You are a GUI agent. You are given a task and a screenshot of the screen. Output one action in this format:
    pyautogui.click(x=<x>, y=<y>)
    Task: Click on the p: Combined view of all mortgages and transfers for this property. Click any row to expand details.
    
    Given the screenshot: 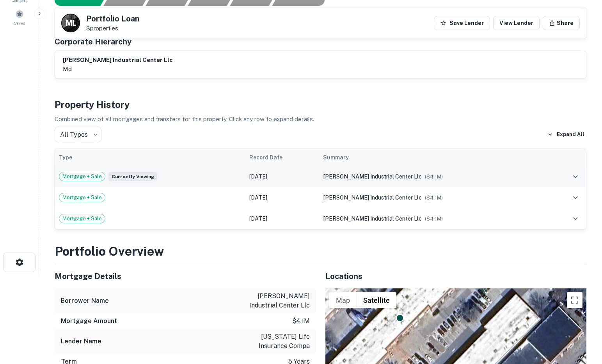 What is the action you would take?
    pyautogui.click(x=320, y=119)
    